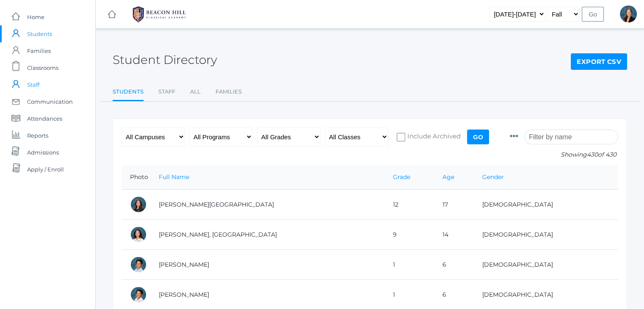 This screenshot has width=644, height=309. I want to click on h2: Student Directory, so click(164, 60).